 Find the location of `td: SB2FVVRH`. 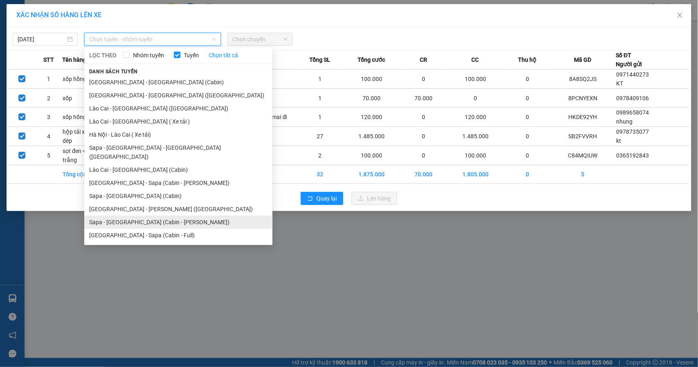

td: SB2FVVRH is located at coordinates (583, 136).